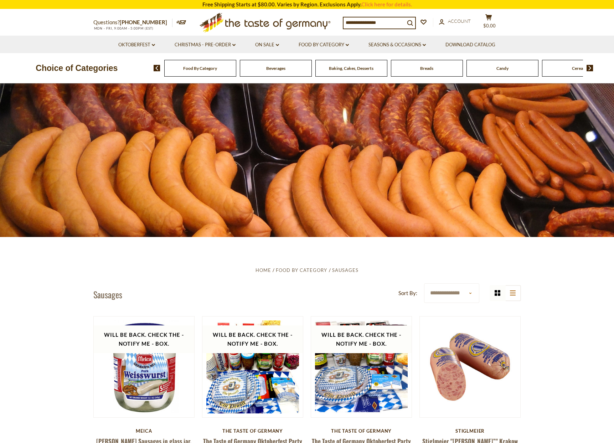  What do you see at coordinates (578, 68) in the screenshot?
I see `span: Cereal` at bounding box center [578, 68].